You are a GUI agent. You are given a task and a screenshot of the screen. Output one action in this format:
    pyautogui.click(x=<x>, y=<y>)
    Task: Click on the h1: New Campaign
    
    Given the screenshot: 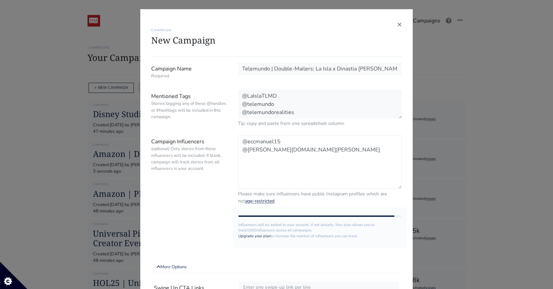 What is the action you would take?
    pyautogui.click(x=277, y=40)
    